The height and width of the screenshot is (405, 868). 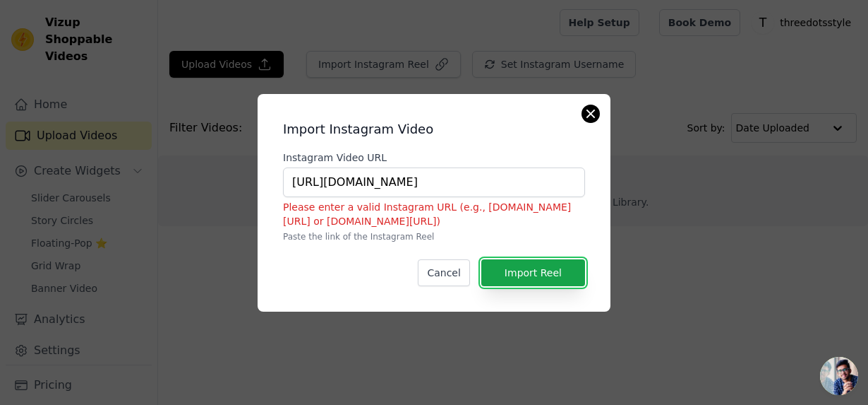 What do you see at coordinates (443, 272) in the screenshot?
I see `button: Cancel` at bounding box center [443, 272].